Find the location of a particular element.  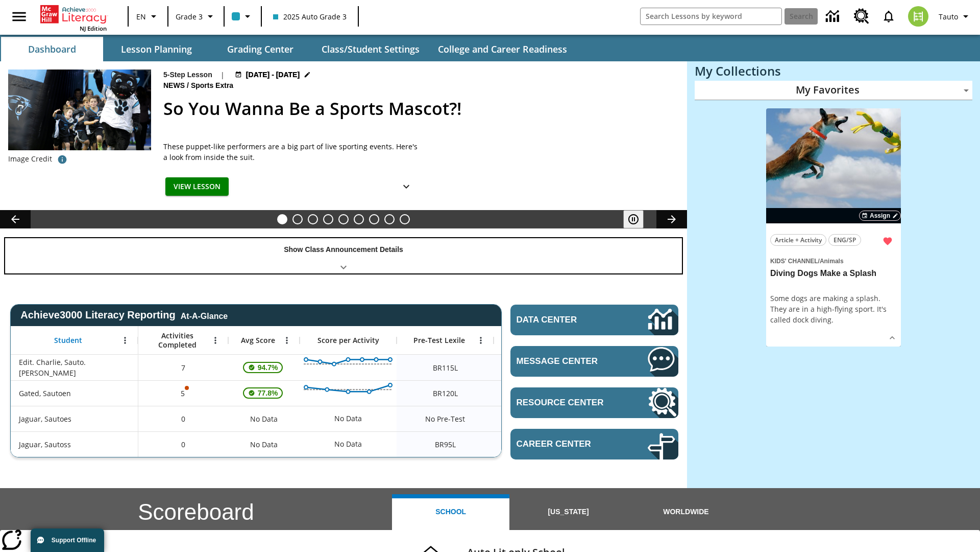

span: Grade 3 is located at coordinates (188, 16).